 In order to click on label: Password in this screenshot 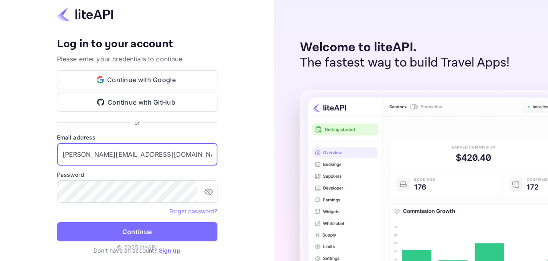, I will do `click(137, 174)`.